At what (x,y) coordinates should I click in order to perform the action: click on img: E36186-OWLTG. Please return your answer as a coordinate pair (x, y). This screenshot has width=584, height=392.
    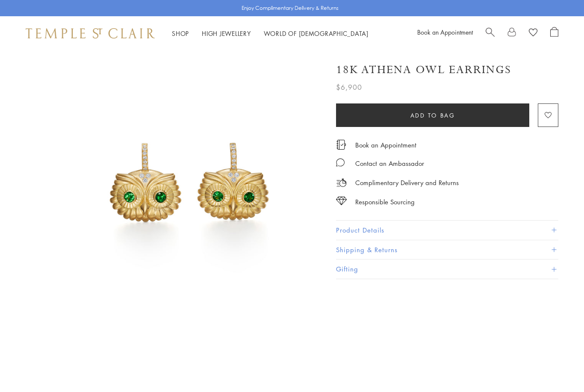
    Looking at the image, I should click on (189, 184).